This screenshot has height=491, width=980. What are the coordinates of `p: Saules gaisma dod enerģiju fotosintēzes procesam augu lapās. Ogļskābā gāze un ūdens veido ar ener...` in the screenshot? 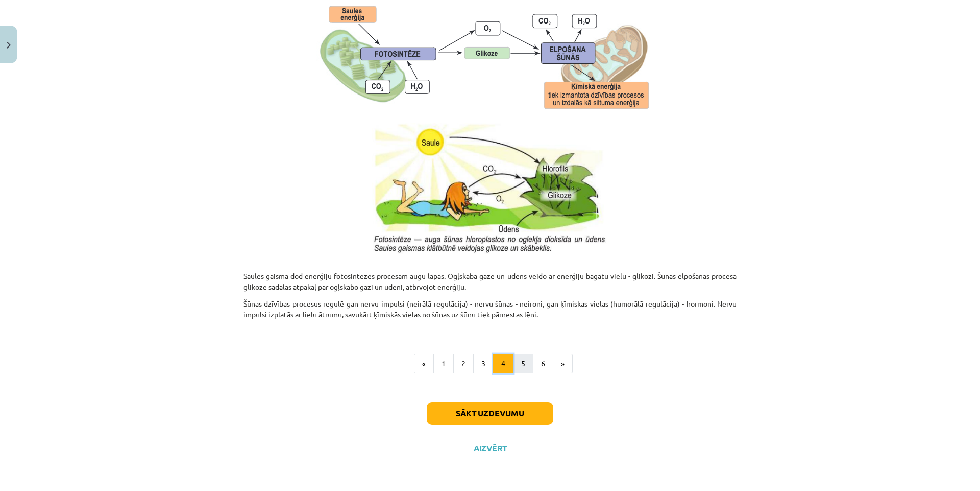 It's located at (490, 276).